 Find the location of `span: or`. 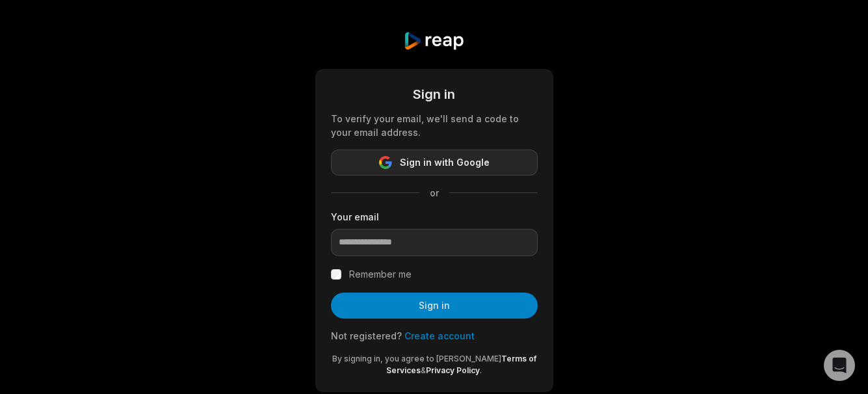

span: or is located at coordinates (434, 193).